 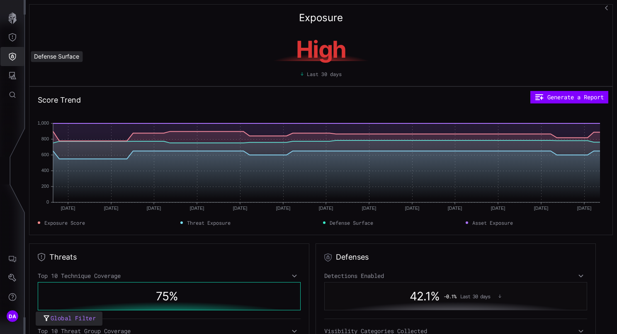 I want to click on span: 75 %, so click(x=167, y=296).